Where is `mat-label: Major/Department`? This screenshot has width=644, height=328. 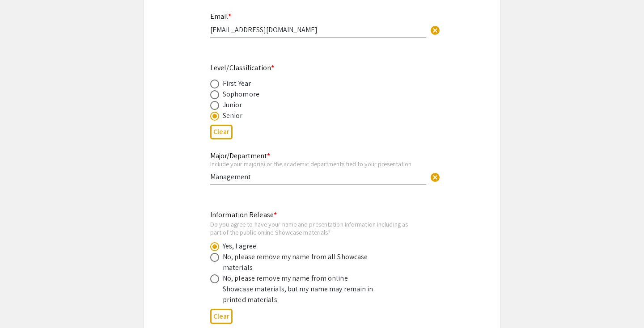
mat-label: Major/Department is located at coordinates (240, 156).